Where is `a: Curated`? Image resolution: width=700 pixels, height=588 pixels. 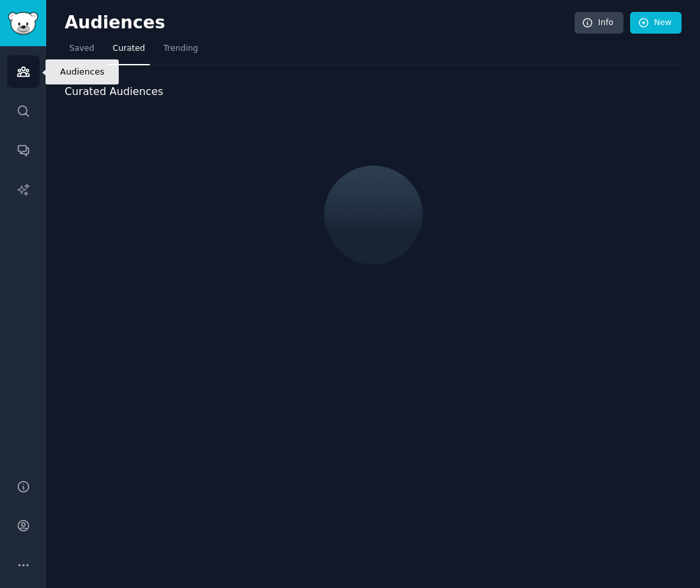 a: Curated is located at coordinates (129, 51).